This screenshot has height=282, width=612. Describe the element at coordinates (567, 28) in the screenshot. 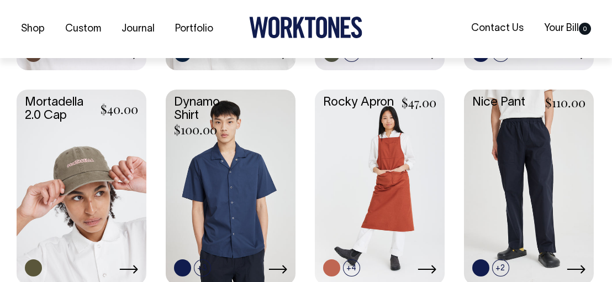

I see `a: Your Bill0` at that location.